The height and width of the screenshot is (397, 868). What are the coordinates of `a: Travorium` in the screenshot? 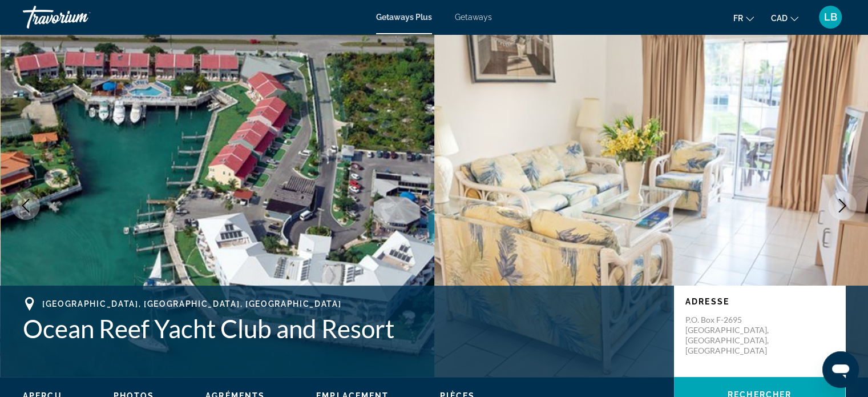 It's located at (80, 17).